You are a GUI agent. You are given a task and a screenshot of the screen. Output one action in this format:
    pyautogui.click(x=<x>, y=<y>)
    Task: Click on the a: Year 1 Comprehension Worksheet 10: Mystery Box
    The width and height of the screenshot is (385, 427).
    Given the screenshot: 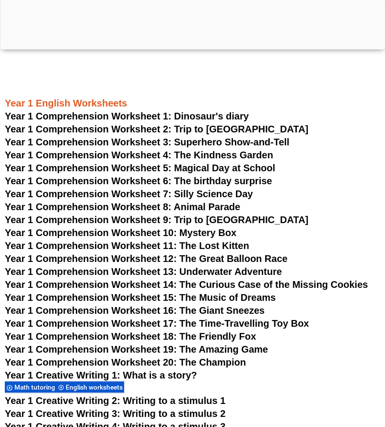 What is the action you would take?
    pyautogui.click(x=120, y=232)
    